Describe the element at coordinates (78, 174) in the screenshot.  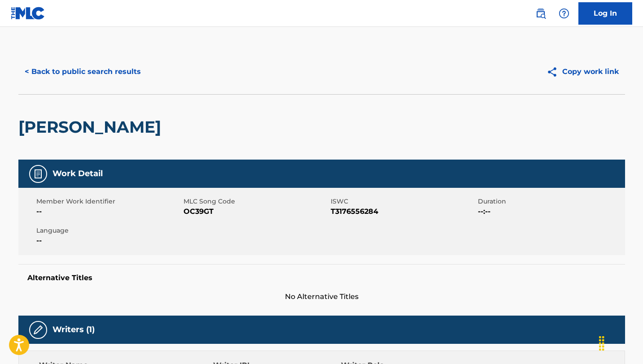
I see `h5: Work Detail` at that location.